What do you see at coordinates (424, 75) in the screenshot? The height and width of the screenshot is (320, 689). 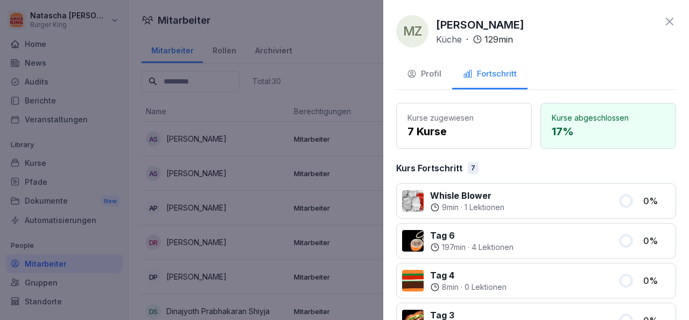 I see `button: Profil` at bounding box center [424, 75].